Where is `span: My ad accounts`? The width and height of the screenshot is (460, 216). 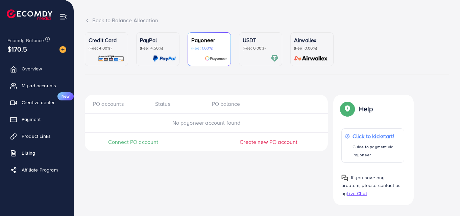 span: My ad accounts is located at coordinates (39, 86).